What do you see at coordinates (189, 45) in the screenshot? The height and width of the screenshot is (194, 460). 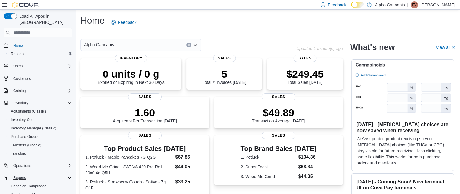 I see `button: Clear input` at bounding box center [189, 45].